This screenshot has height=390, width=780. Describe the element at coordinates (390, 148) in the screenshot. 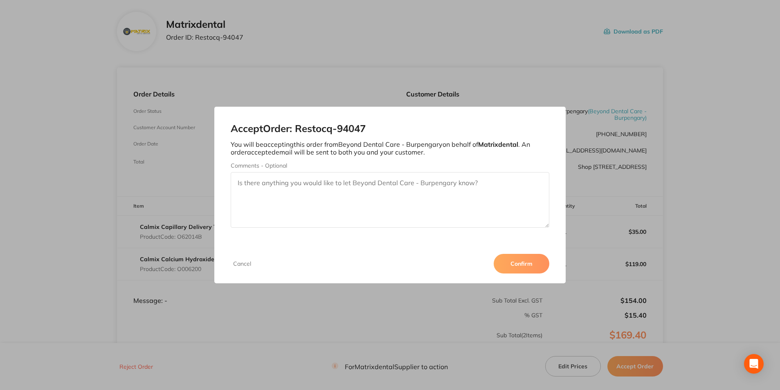

I see `p: You will be accepting this order from Beyond Dental Care - Burpengary on behalf of . An order acc...` at that location.